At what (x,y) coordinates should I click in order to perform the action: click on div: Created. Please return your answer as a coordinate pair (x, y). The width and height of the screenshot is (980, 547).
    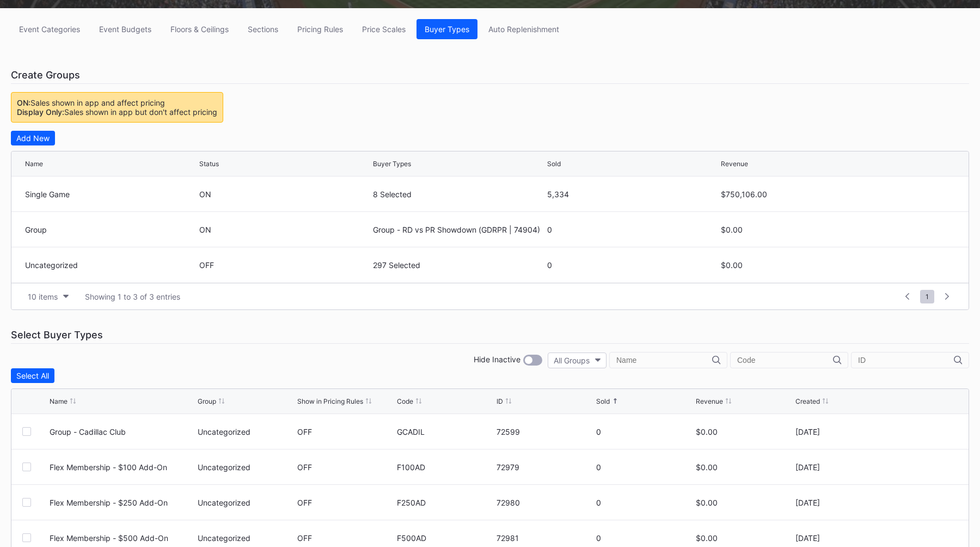
    Looking at the image, I should click on (807, 401).